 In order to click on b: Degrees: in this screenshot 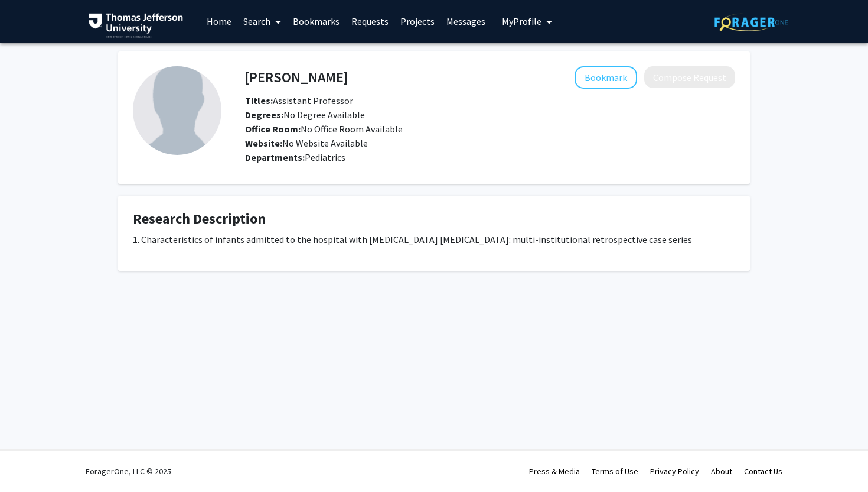, I will do `click(264, 114)`.